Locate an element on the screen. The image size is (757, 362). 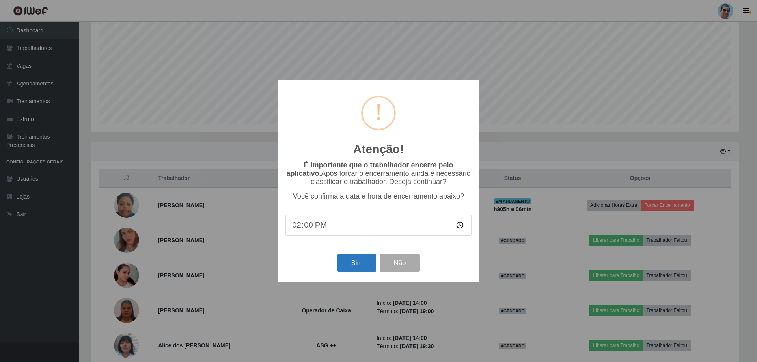
h2: Atenção! is located at coordinates (379, 149).